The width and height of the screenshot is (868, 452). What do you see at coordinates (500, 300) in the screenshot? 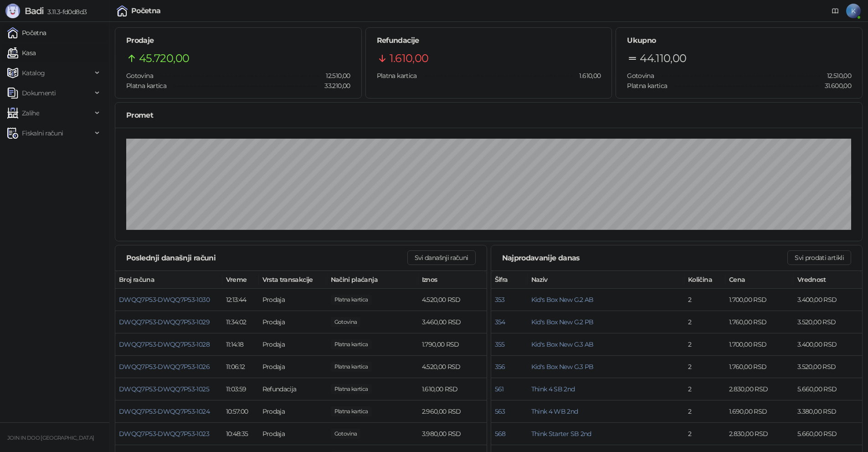
I see `button: 353` at bounding box center [500, 300].